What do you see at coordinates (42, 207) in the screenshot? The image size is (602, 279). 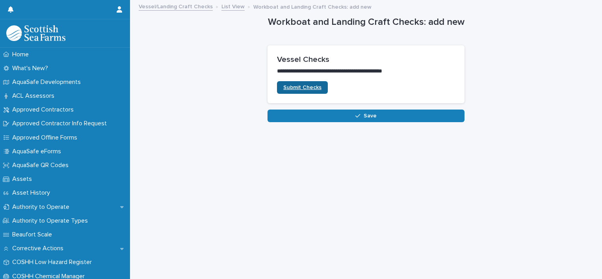 I see `p: Authority to Operate` at bounding box center [42, 207].